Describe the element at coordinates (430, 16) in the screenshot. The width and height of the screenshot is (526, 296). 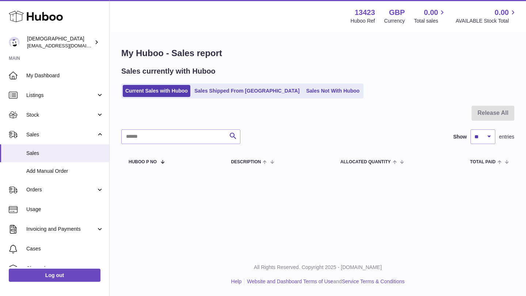
I see `a: 0.00 Total sales` at that location.